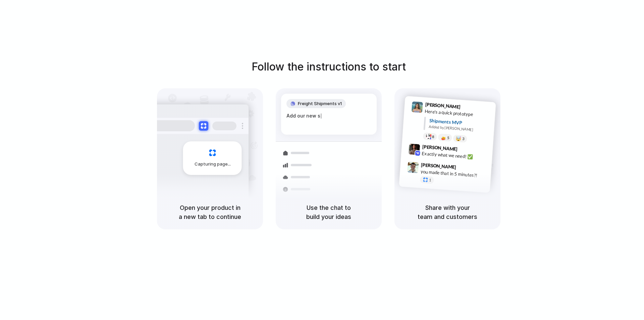 Image resolution: width=644 pixels, height=320 pixels. Describe the element at coordinates (320, 104) in the screenshot. I see `span: Freight Shipments v1` at that location.